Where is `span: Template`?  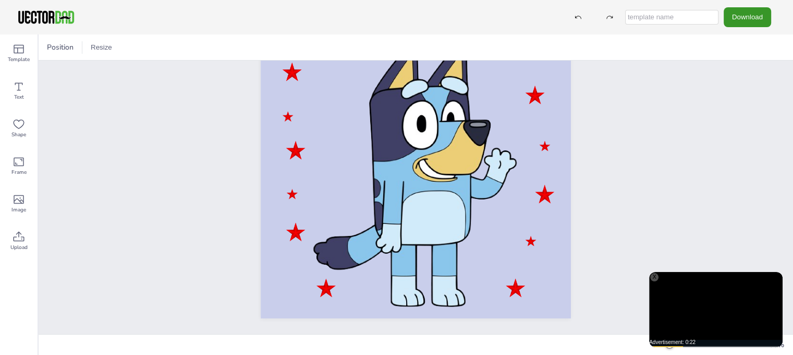 span: Template is located at coordinates (19, 59).